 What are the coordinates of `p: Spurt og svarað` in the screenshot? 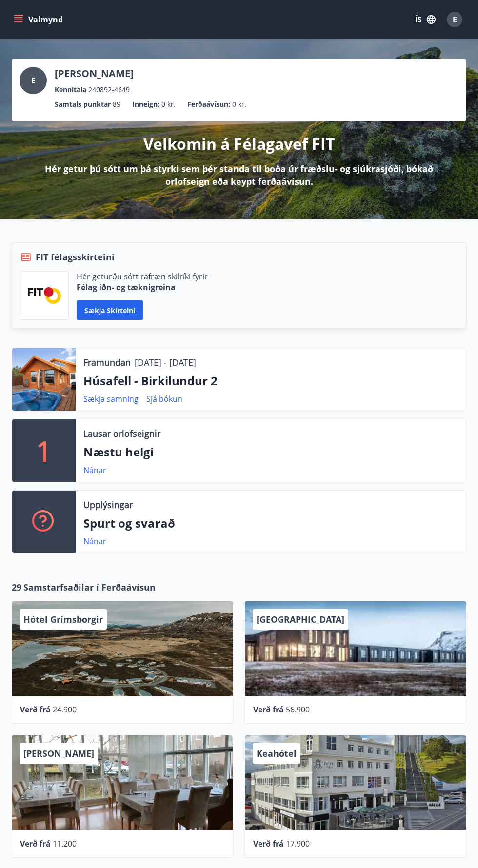 It's located at (271, 523).